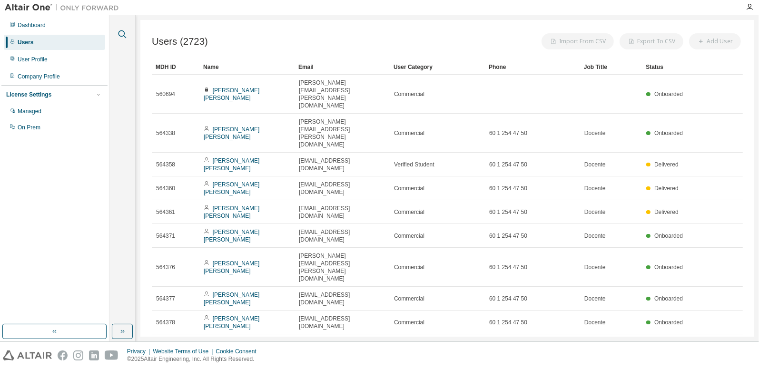 This screenshot has width=759, height=369. I want to click on img: instagram.svg, so click(78, 355).